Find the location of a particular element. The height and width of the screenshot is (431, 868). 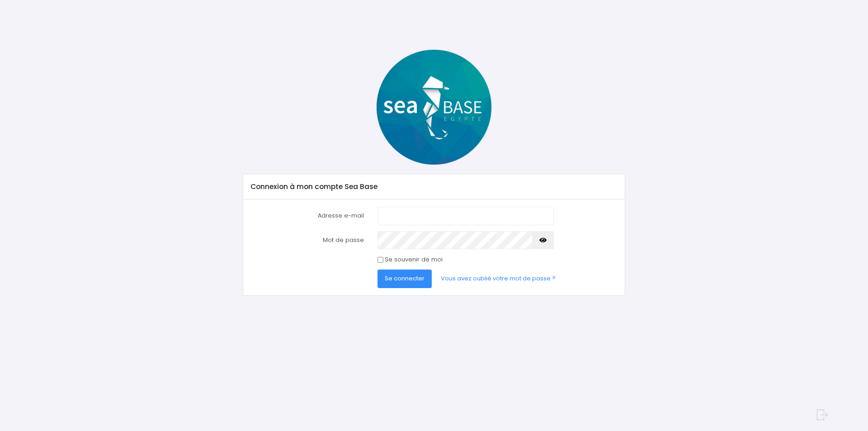

label: Se souvenir de moi is located at coordinates (414, 260).